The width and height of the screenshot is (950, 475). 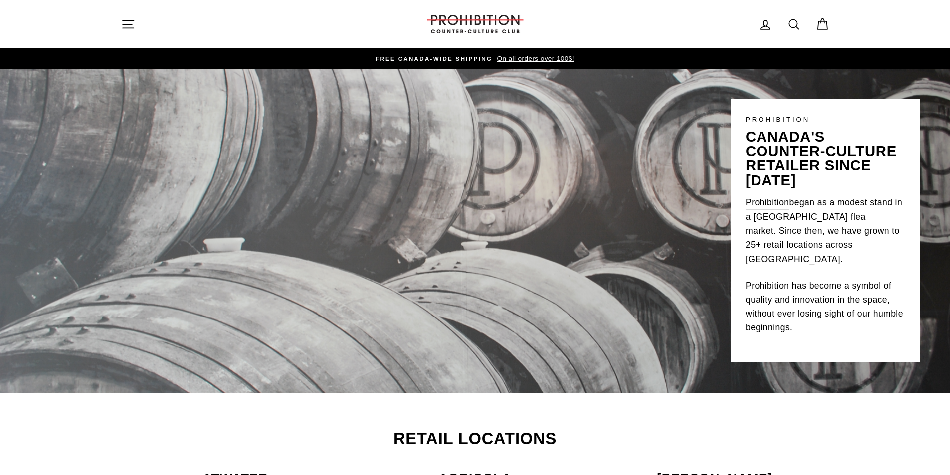 What do you see at coordinates (475, 24) in the screenshot?
I see `img: PROHIBITION COUNTER-CULTURE CLUB` at bounding box center [475, 24].